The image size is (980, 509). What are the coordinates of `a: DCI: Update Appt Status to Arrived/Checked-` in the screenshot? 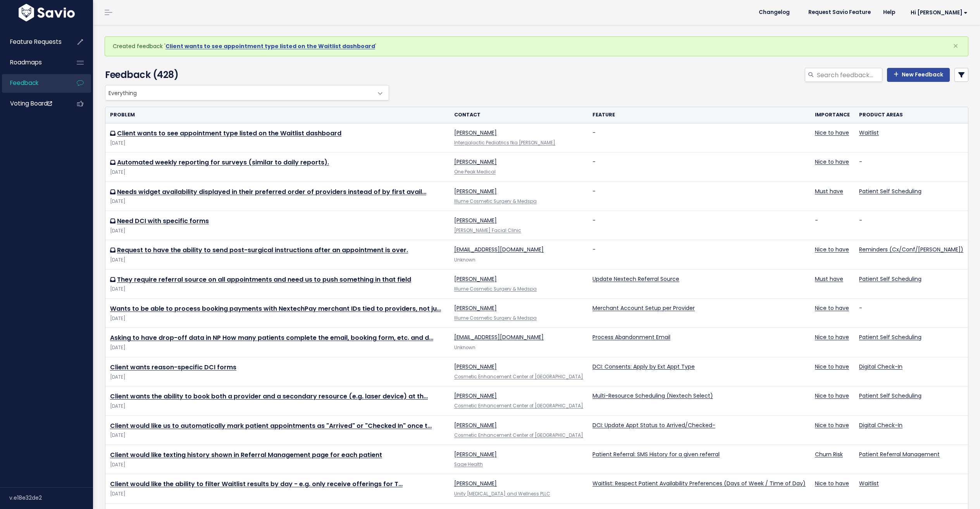 It's located at (654, 424).